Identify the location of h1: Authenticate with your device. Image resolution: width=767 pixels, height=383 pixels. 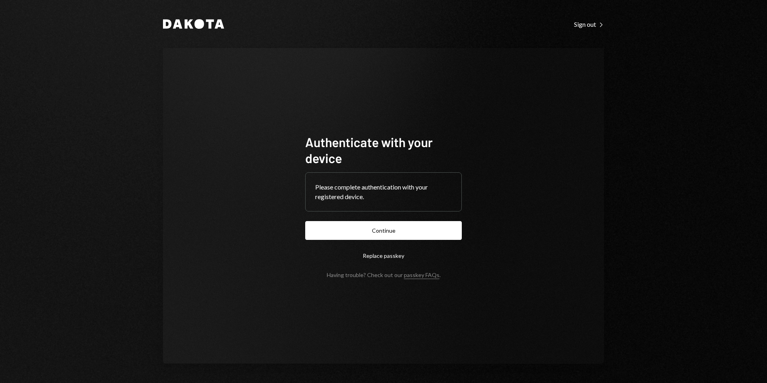
(384, 150).